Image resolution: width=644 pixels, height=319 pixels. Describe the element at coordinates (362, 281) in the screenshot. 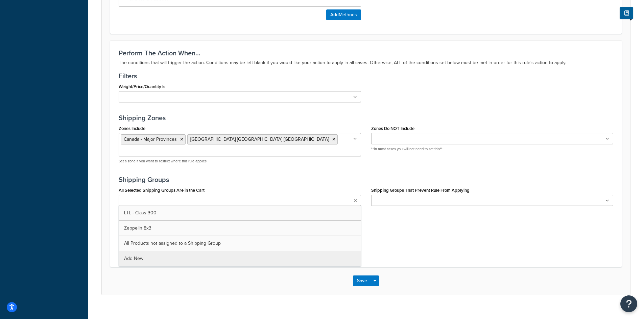

I see `button: Save` at that location.